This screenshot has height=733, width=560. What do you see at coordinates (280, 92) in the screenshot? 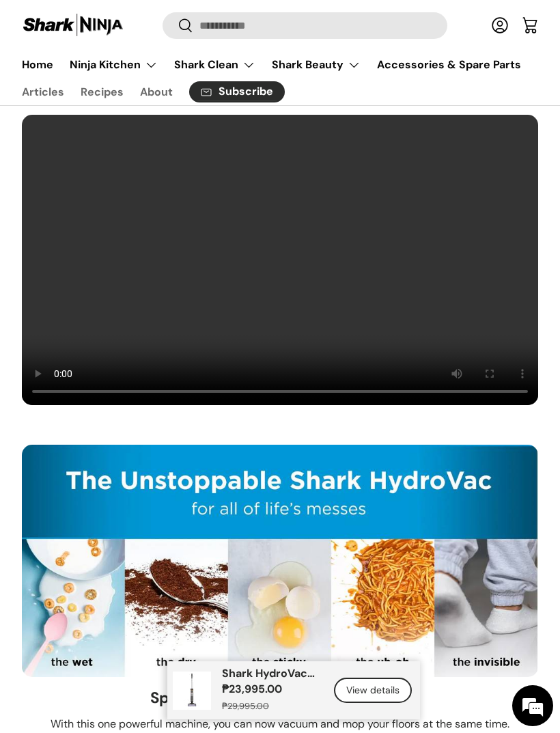
I see `nav: Secondary` at bounding box center [280, 92].